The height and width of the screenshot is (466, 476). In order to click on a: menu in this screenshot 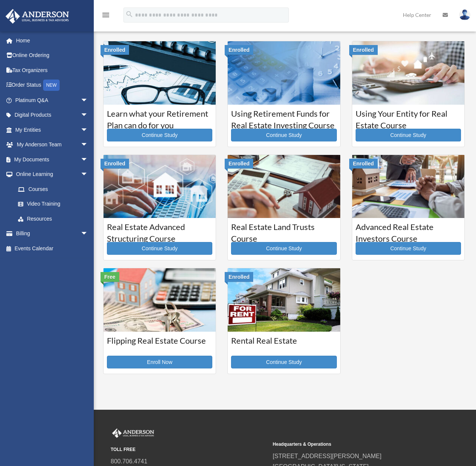, I will do `click(106, 16)`.